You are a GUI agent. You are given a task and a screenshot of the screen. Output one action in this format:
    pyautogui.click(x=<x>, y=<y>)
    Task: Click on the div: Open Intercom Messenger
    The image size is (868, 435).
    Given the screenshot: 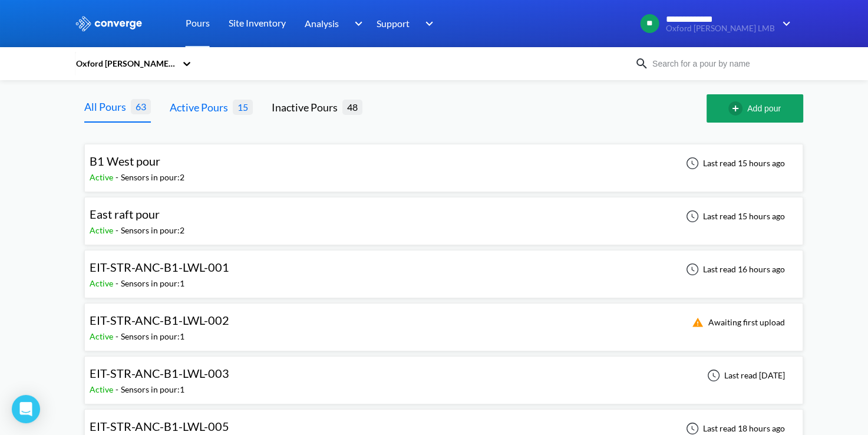 What is the action you would take?
    pyautogui.click(x=26, y=409)
    